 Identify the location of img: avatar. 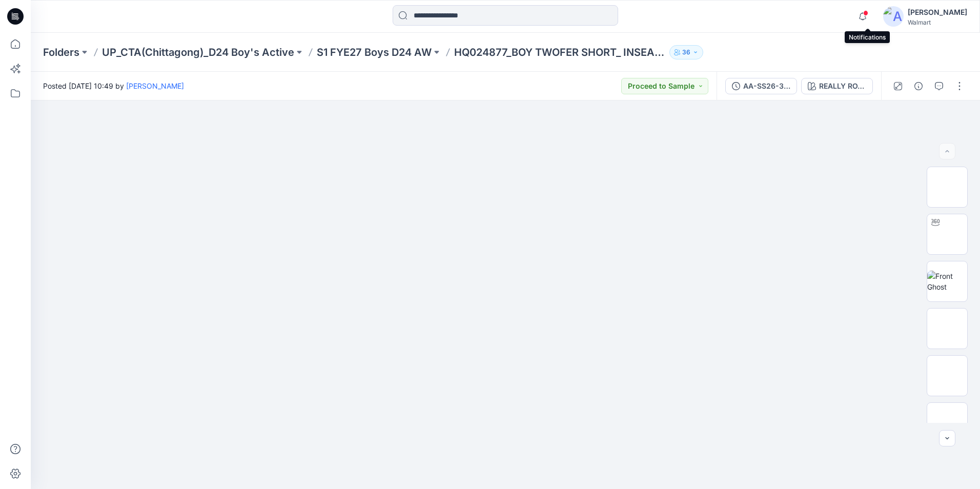
(893, 16).